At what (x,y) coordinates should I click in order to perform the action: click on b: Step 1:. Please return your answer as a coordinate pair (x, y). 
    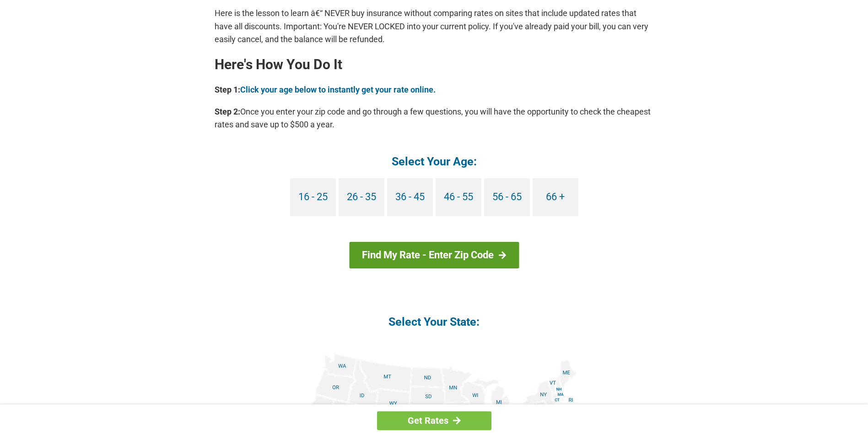
    Looking at the image, I should click on (228, 89).